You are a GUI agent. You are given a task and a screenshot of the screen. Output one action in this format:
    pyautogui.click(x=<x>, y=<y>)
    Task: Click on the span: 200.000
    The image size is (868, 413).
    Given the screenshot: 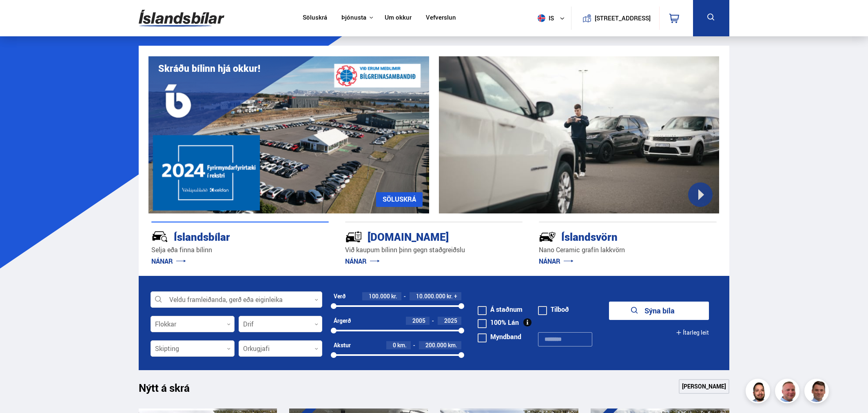 What is the action you would take?
    pyautogui.click(x=436, y=344)
    